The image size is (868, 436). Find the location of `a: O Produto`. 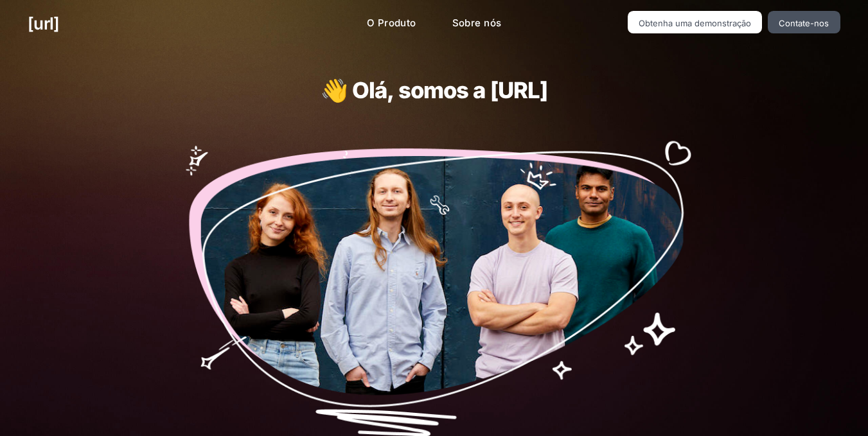

a: O Produto is located at coordinates (392, 23).